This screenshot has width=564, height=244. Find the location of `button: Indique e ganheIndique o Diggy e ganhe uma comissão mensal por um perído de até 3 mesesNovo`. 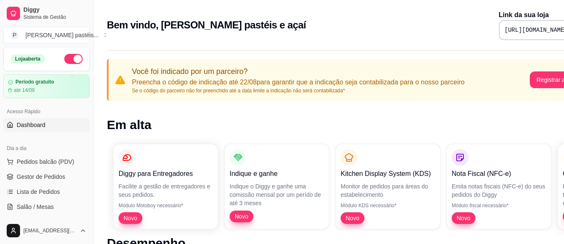

button: Indique e ganheIndique o Diggy e ganhe uma comissão mensal por um perído de até 3 mesesNovo is located at coordinates (277, 186).